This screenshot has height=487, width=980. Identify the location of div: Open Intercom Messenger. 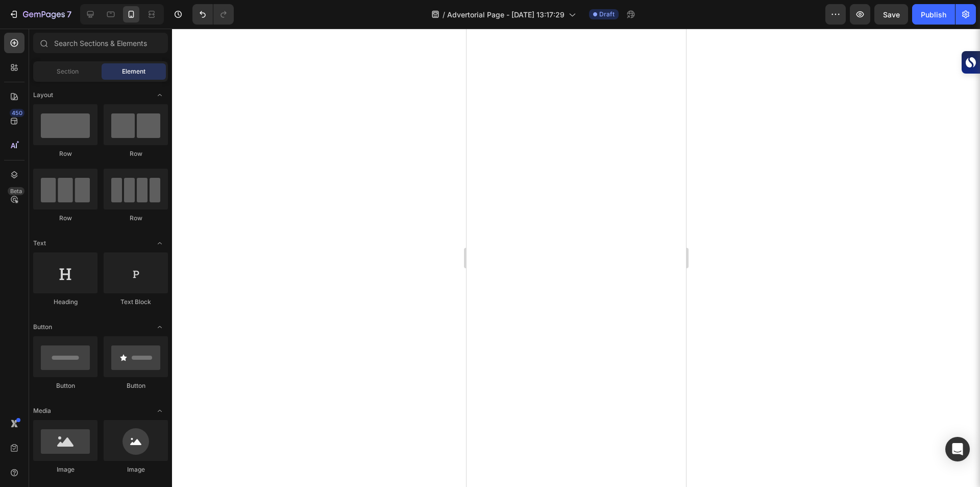
(958, 449).